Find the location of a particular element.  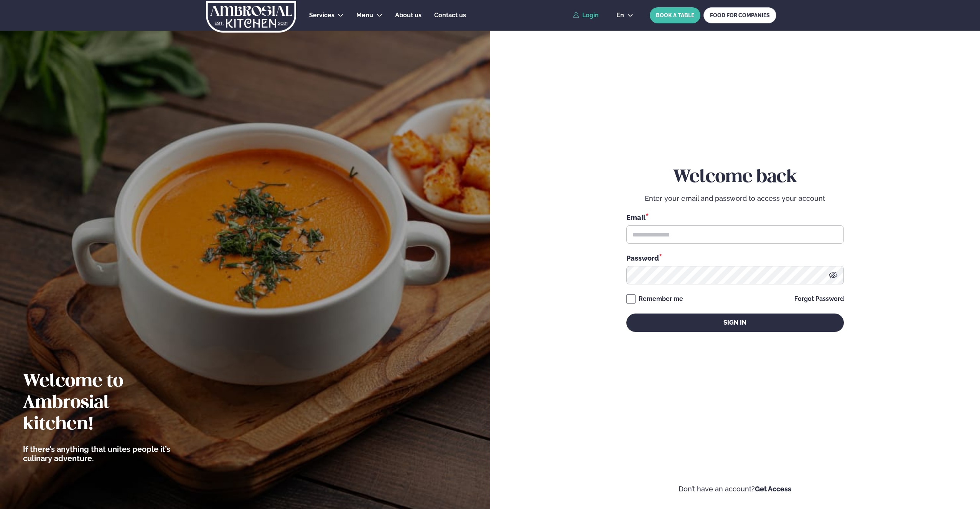

button: BOOK A TABLE is located at coordinates (675, 15).